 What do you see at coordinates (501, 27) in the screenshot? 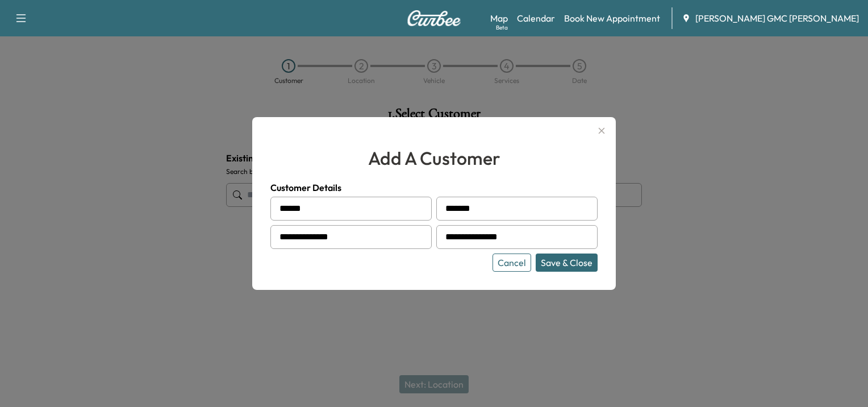
I see `div: Beta` at bounding box center [501, 27].